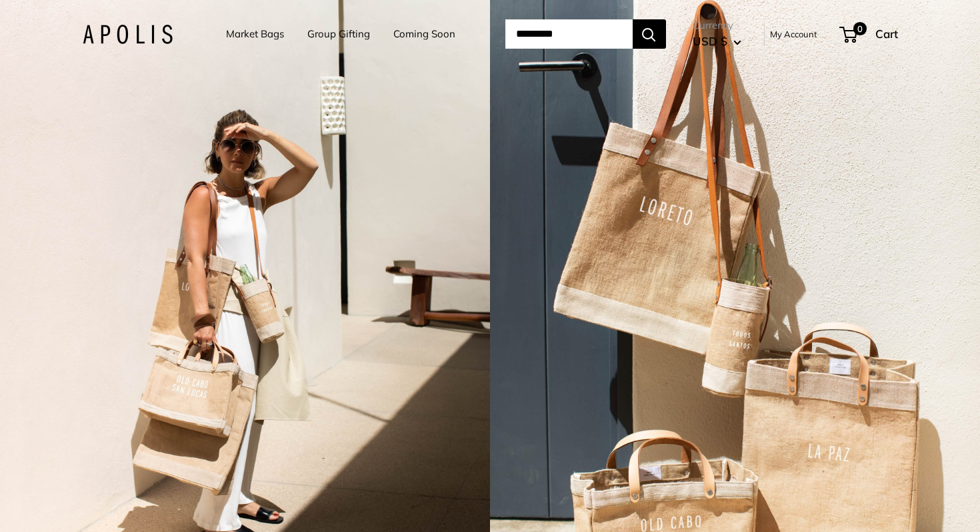  What do you see at coordinates (424, 34) in the screenshot?
I see `a: Coming Soon` at bounding box center [424, 34].